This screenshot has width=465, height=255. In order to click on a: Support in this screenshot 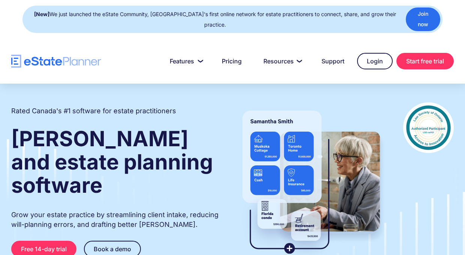, I will do `click(332, 61)`.